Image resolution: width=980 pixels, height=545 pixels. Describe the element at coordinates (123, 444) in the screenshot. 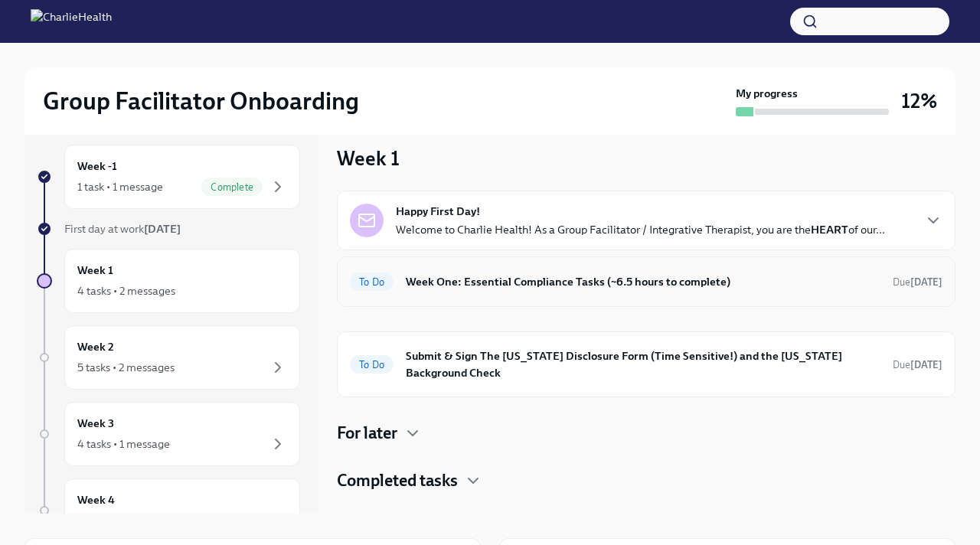

I see `div: 4 tasks • 1 message` at that location.